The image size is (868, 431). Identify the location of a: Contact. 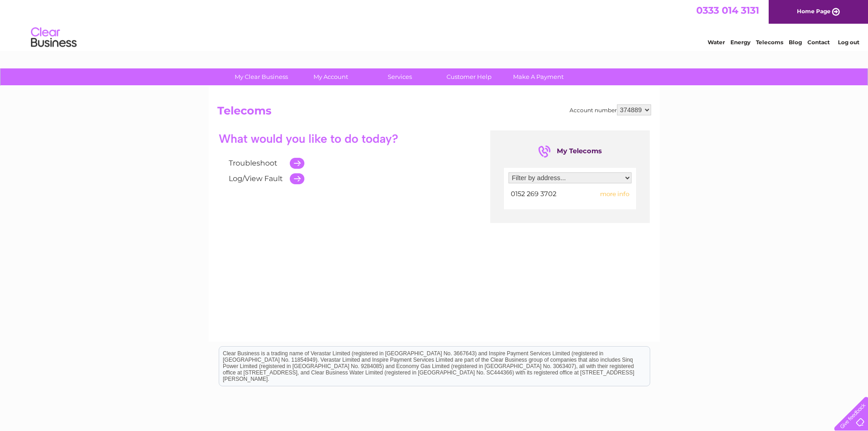
(818, 42).